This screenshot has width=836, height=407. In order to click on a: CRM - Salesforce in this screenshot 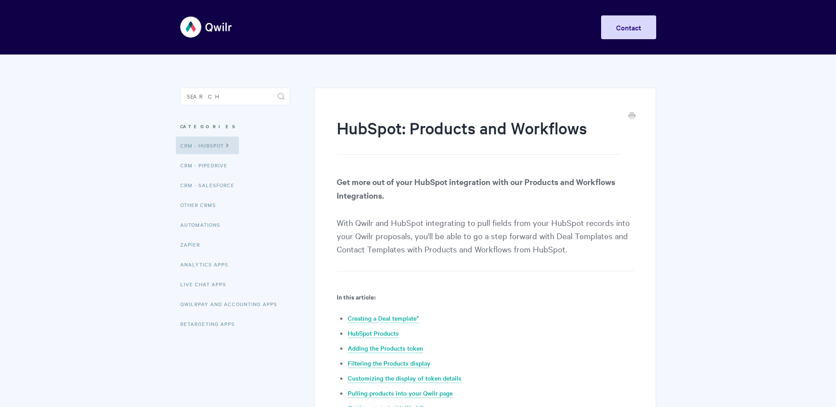, I will do `click(211, 185)`.